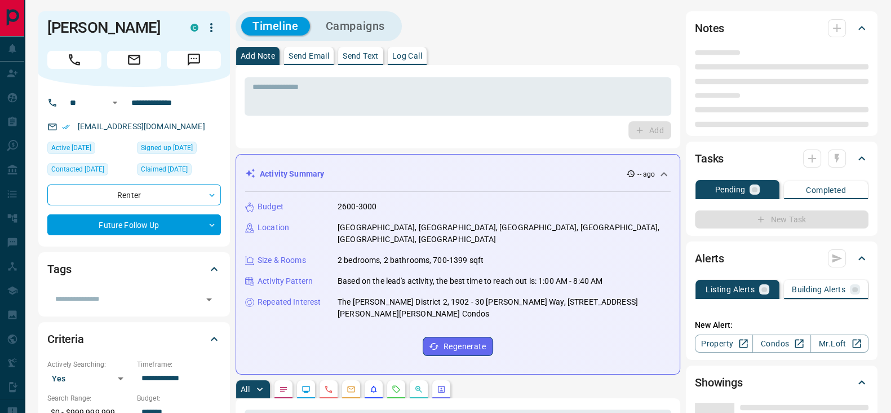  I want to click on p: 2 bedrooms, 2 bathrooms, 700-1399 sqft, so click(410, 260).